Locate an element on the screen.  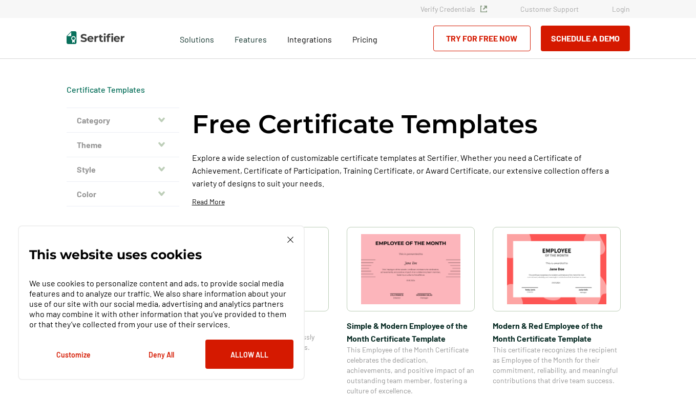
img: Sertifier | Digital Credentialing Platform is located at coordinates (95, 37).